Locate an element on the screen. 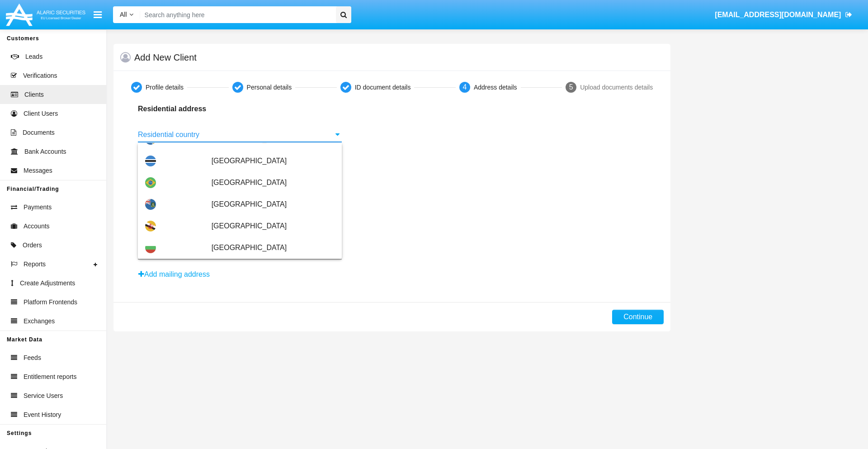 This screenshot has width=868, height=449. span: 5 is located at coordinates (571, 87).